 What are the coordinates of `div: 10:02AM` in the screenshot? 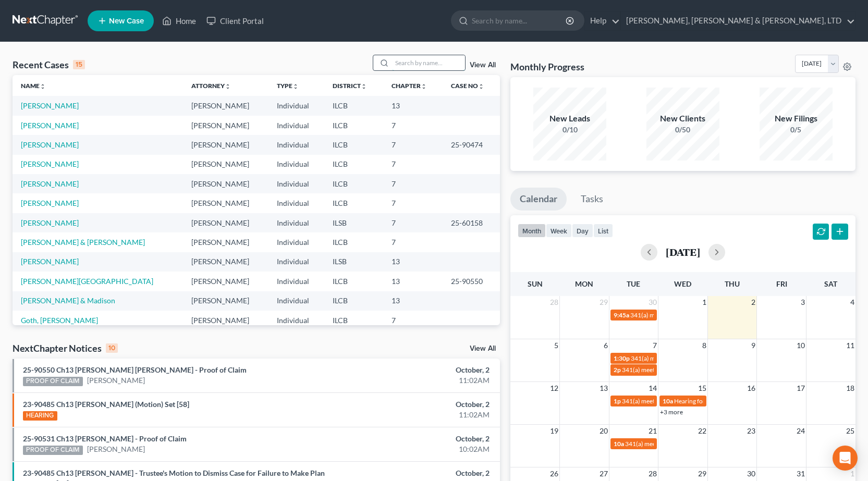 It's located at (415, 449).